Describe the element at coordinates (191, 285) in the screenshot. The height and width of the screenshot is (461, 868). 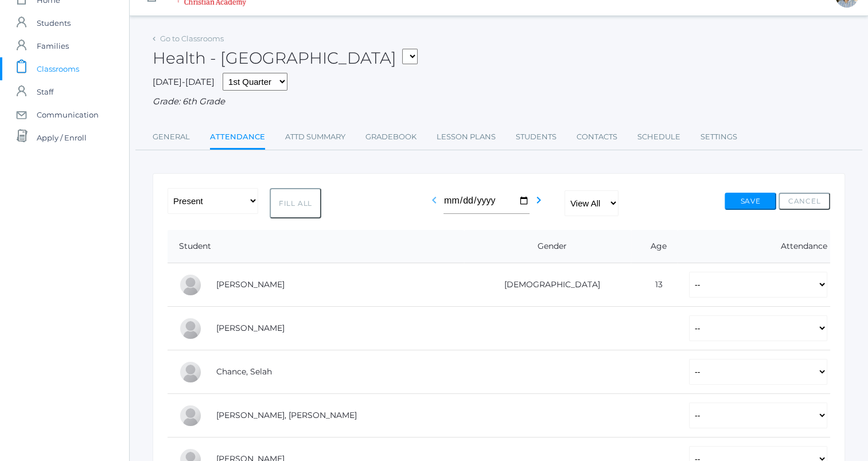
I see `div: Josey Baker` at that location.